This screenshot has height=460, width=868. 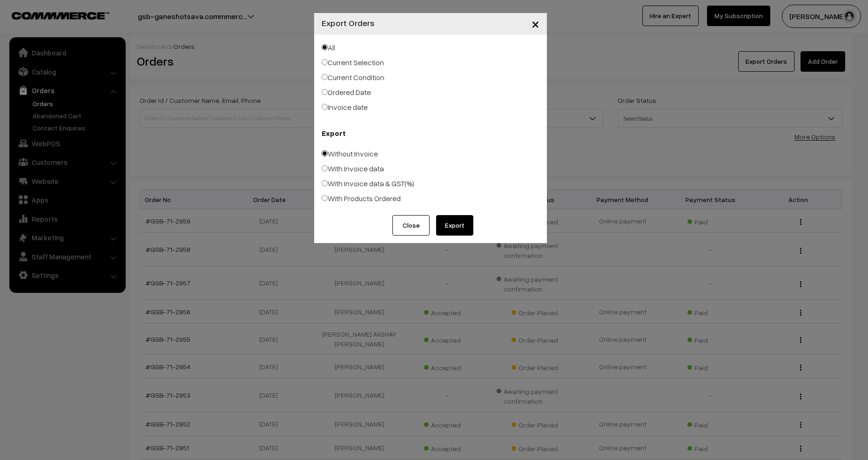 I want to click on input: Ordered Date, so click(x=324, y=92).